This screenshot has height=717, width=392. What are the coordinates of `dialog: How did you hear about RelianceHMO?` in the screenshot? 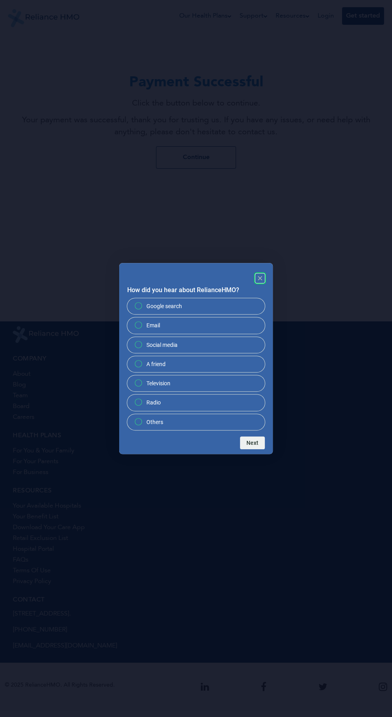 It's located at (196, 359).